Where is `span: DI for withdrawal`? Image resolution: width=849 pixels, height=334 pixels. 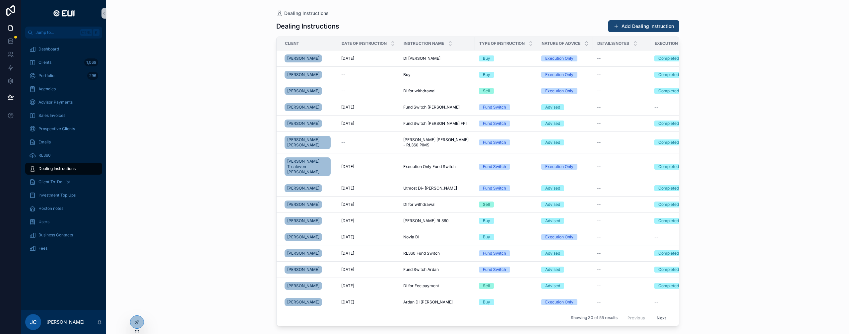 span: DI for withdrawal is located at coordinates (419, 91).